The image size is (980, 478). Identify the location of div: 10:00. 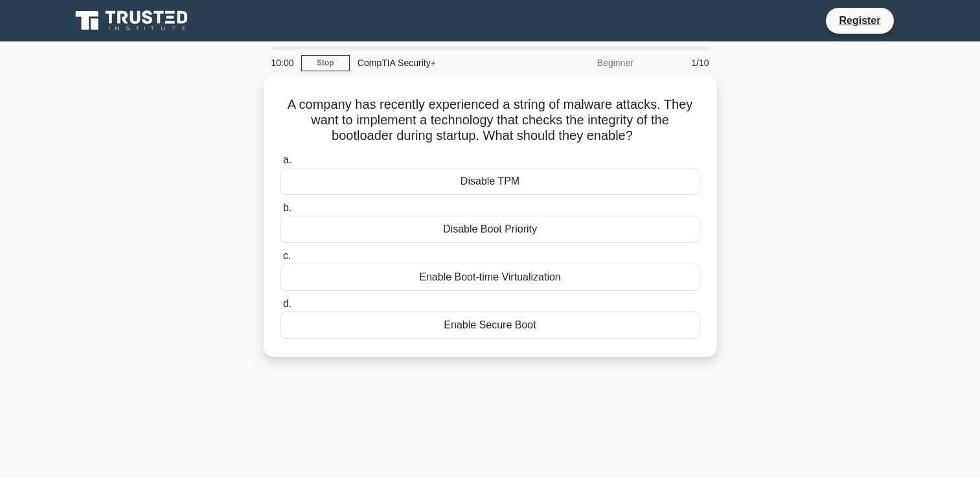
(282, 63).